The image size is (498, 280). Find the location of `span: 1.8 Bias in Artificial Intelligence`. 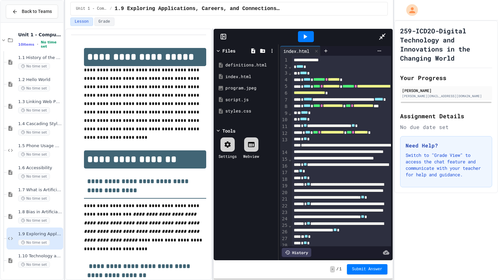

span: 1.8 Bias in Artificial Intelligence is located at coordinates (40, 212).